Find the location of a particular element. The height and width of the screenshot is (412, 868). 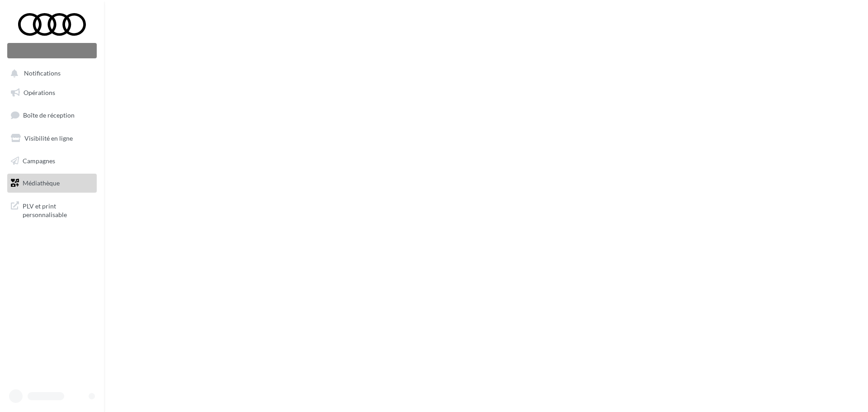

a: Visibilité en ligne is located at coordinates (52, 138).